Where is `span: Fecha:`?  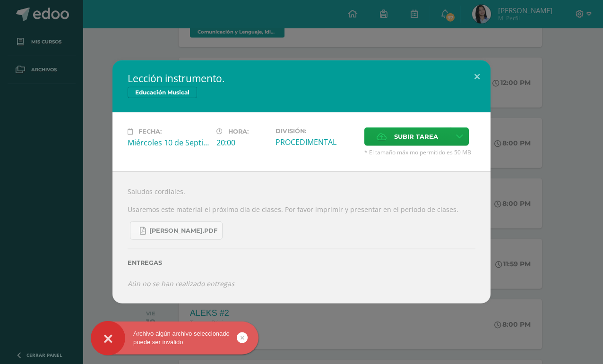 span: Fecha: is located at coordinates (150, 131).